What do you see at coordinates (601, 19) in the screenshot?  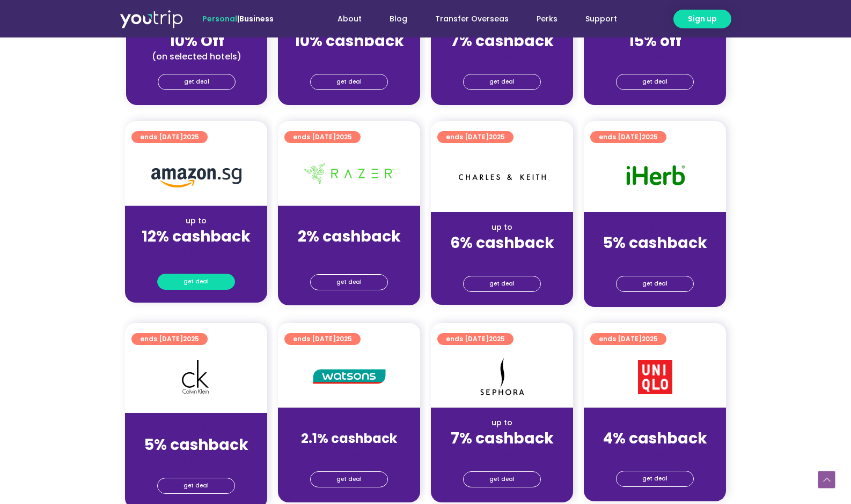 I see `a: Support` at bounding box center [601, 19].